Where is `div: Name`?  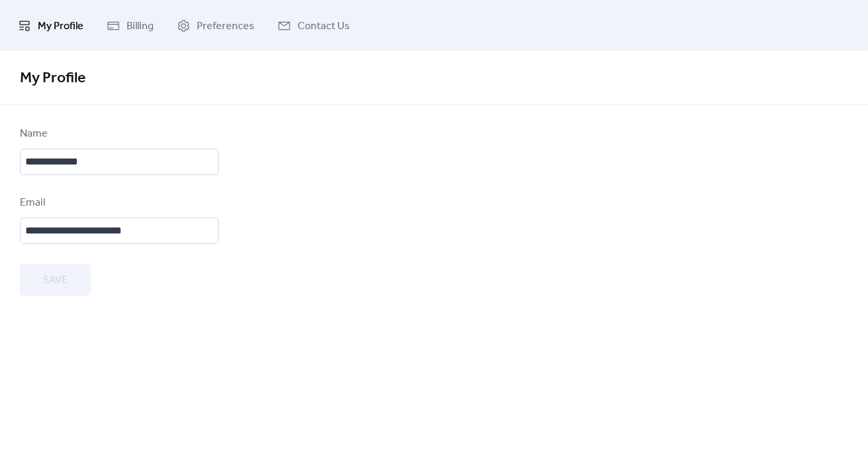
div: Name is located at coordinates (118, 134).